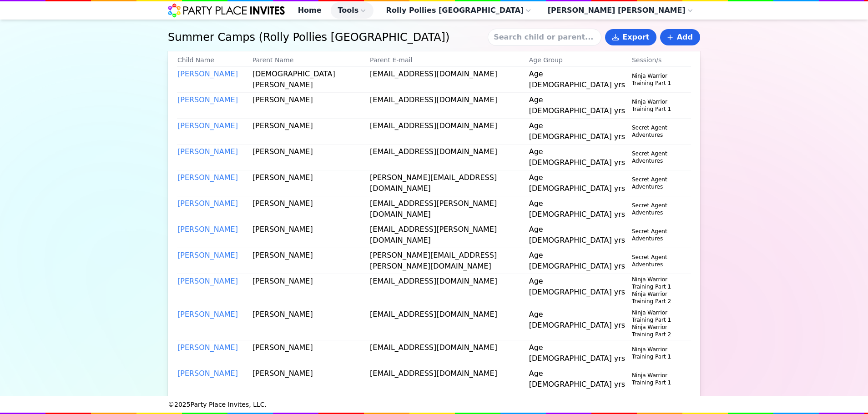 This screenshot has width=868, height=414. What do you see at coordinates (227, 11) in the screenshot?
I see `img: Party Place Invites` at bounding box center [227, 11].